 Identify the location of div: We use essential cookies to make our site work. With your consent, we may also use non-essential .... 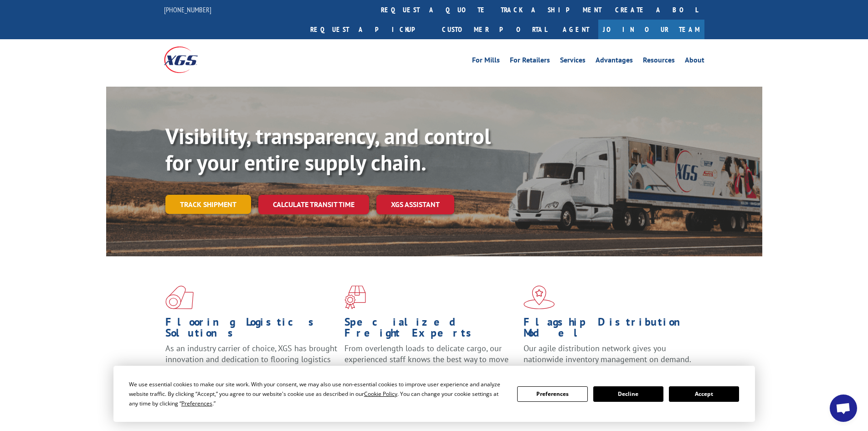
(318, 393).